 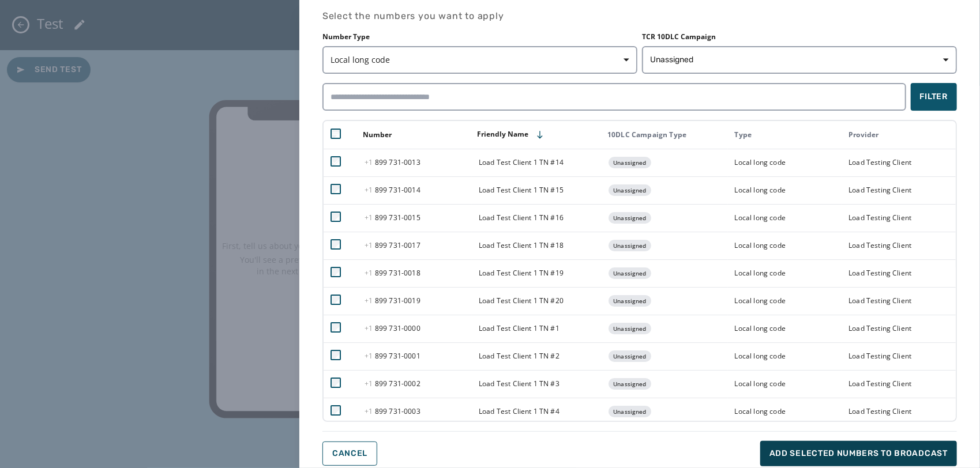 What do you see at coordinates (392, 162) in the screenshot?
I see `span: 899 731 - 0013` at bounding box center [392, 162].